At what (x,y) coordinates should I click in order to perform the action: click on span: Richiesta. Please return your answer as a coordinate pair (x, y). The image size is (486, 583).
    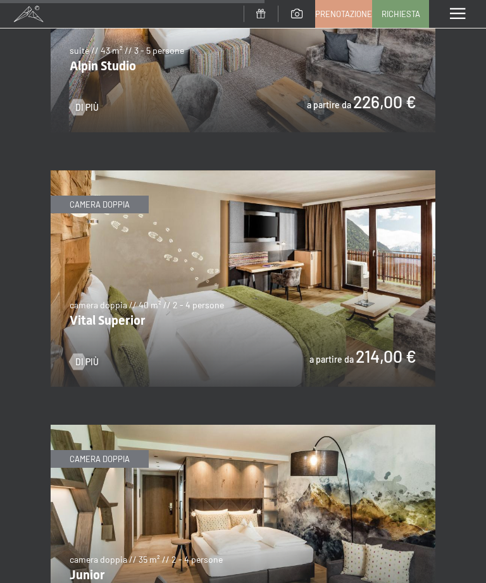
    Looking at the image, I should click on (401, 14).